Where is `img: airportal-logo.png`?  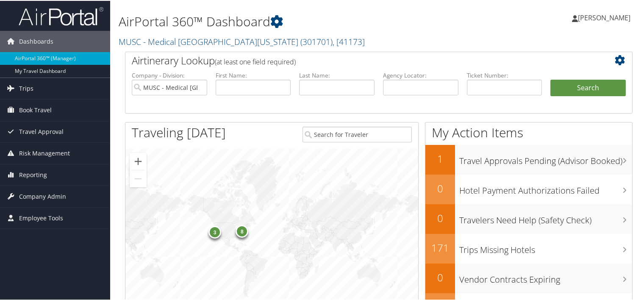
img: airportal-logo.png is located at coordinates (61, 15).